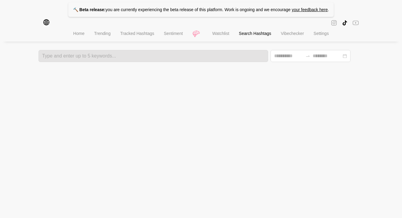  What do you see at coordinates (46, 23) in the screenshot?
I see `span: global` at bounding box center [46, 23].